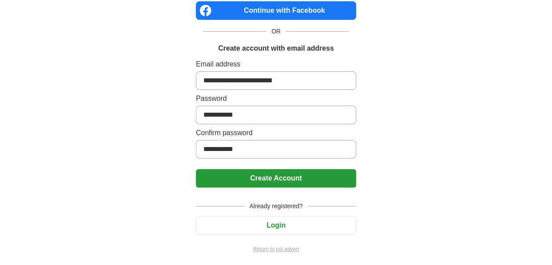  Describe the element at coordinates (276, 178) in the screenshot. I see `button: Create Account` at that location.